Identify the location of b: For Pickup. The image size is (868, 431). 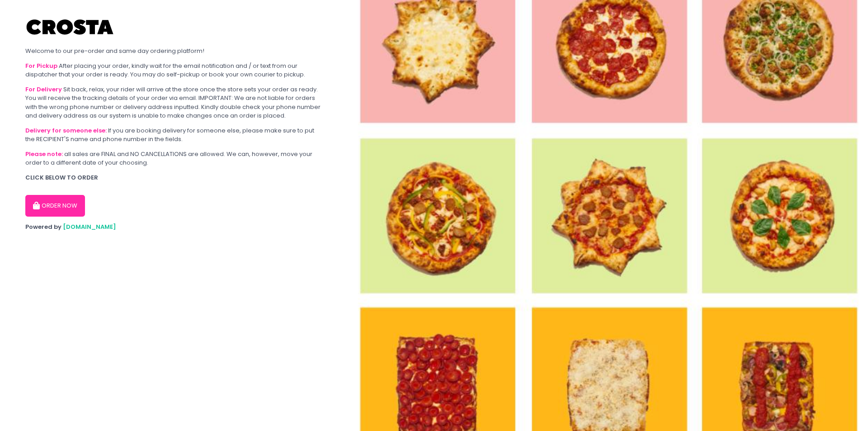
(41, 65).